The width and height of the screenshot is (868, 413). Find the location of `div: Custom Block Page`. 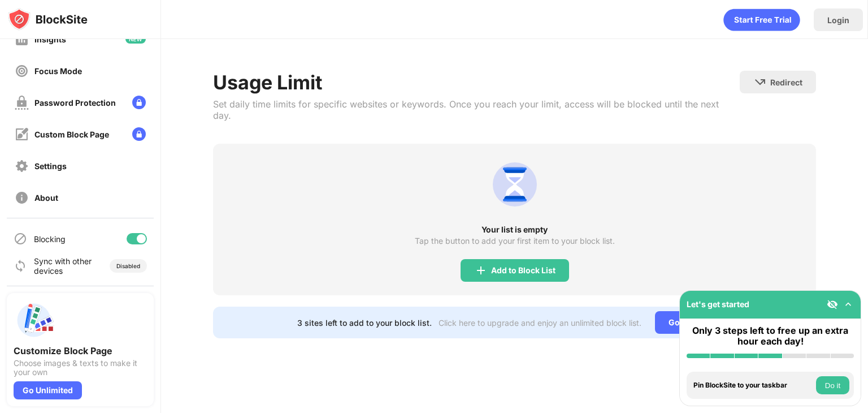

div: Custom Block Page is located at coordinates (72, 134).